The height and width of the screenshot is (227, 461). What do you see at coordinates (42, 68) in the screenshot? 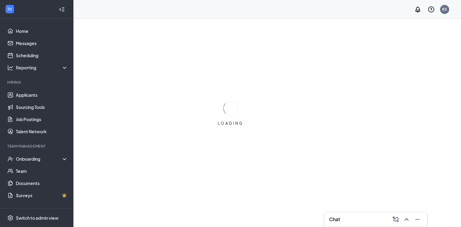
I see `div: Reporting` at bounding box center [42, 68].